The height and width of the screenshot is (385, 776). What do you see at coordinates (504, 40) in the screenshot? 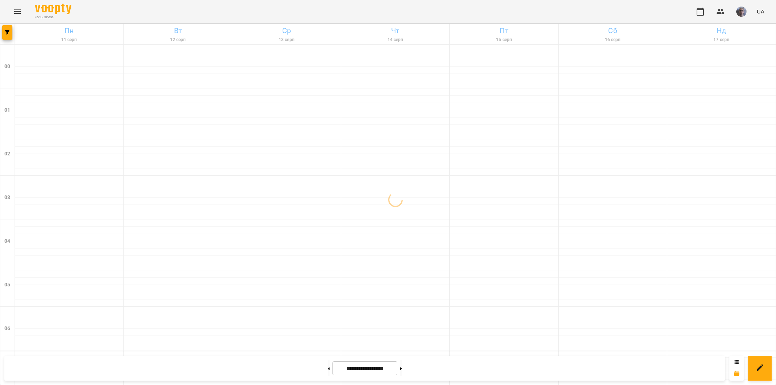
I see `h6: 15 серп` at bounding box center [504, 40].